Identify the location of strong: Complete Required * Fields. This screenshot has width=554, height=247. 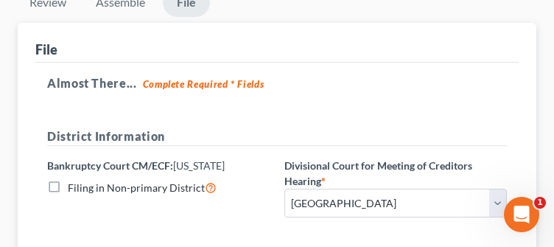
(203, 84).